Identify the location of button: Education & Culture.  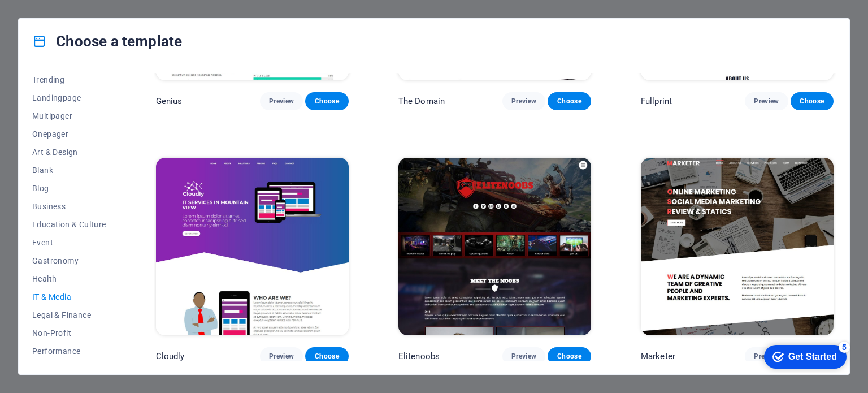
(69, 224).